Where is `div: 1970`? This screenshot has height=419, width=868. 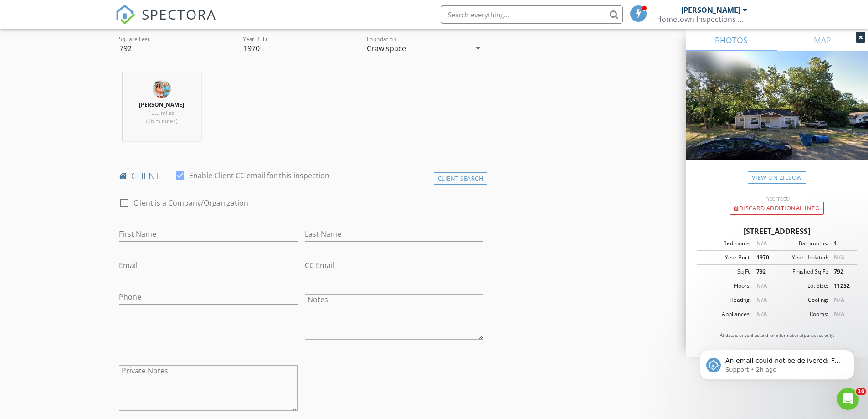
div: 1970 is located at coordinates (764, 258).